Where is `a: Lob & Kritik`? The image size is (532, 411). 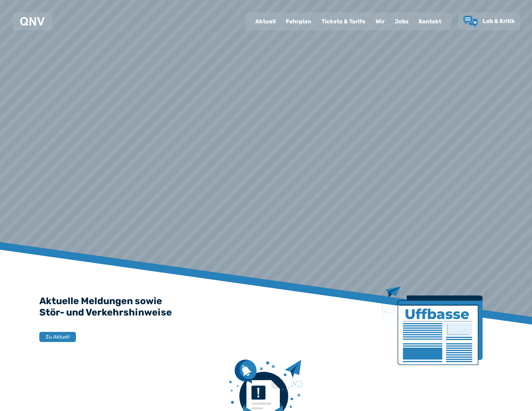
a: Lob & Kritik is located at coordinates (489, 22).